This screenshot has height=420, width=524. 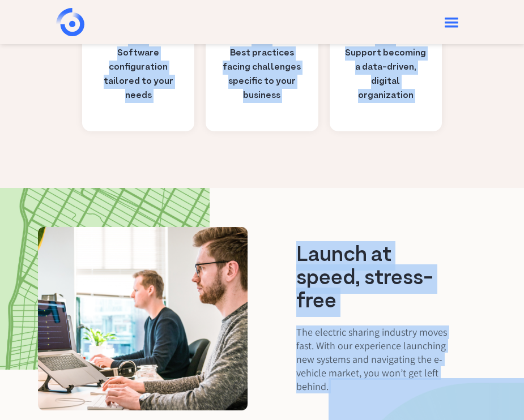 What do you see at coordinates (451, 23) in the screenshot?
I see `div: menu` at bounding box center [451, 23].